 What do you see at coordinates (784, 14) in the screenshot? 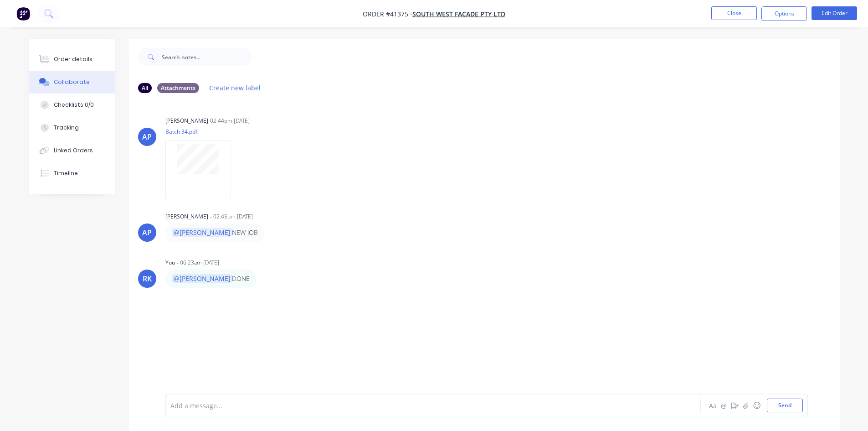
I see `button: Options` at bounding box center [784, 14].